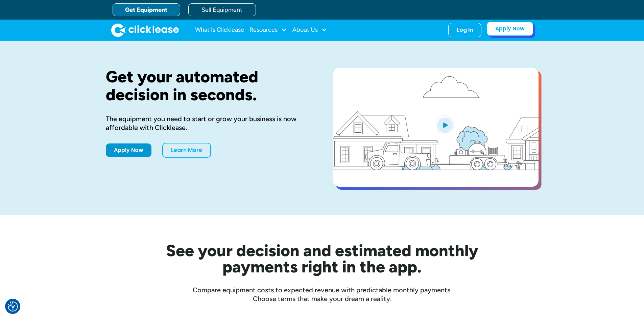 This screenshot has height=319, width=644. What do you see at coordinates (13, 306) in the screenshot?
I see `img: Revisit consent button` at bounding box center [13, 306].